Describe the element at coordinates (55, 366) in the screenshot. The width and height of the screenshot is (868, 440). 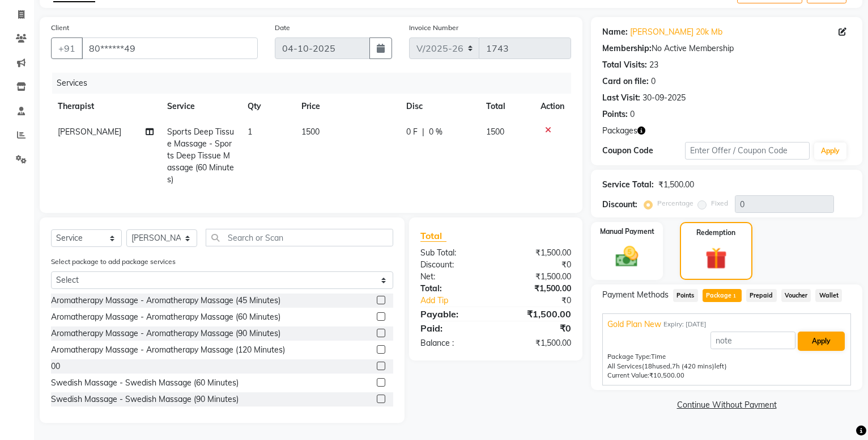
I see `div: 00` at that location.